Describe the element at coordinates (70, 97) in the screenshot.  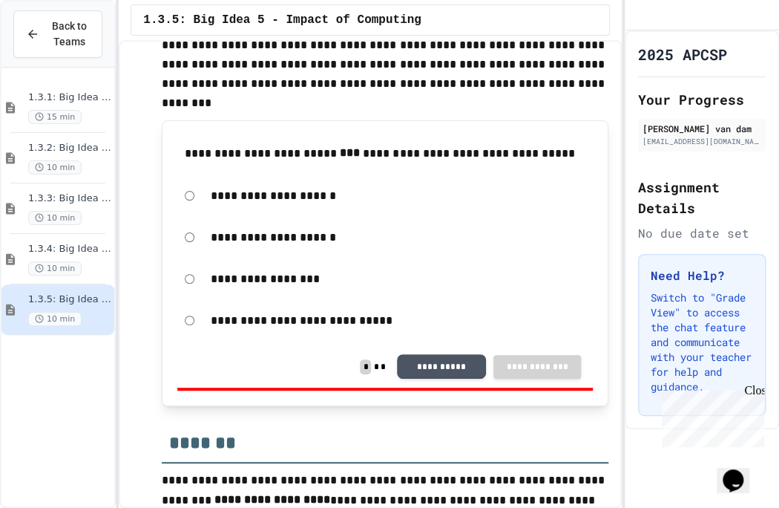
I see `span: 1.3.1: Big Idea 1 - Creative Development` at that location.